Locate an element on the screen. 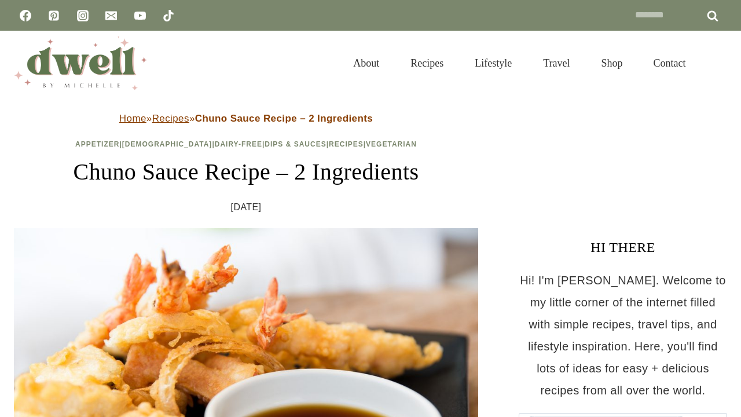 The width and height of the screenshot is (741, 417). a: Dairy-Free is located at coordinates (238, 144).